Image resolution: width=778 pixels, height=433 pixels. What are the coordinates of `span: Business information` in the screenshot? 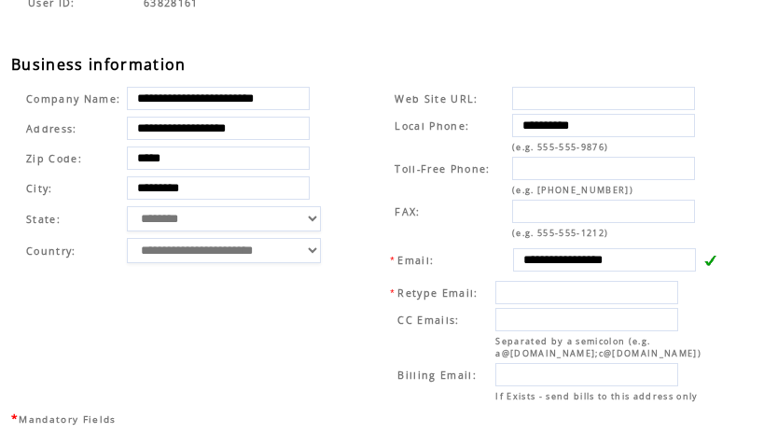 It's located at (99, 64).